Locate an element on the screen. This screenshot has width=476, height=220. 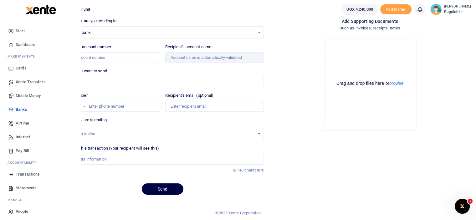
a: Banks is located at coordinates (40, 110).